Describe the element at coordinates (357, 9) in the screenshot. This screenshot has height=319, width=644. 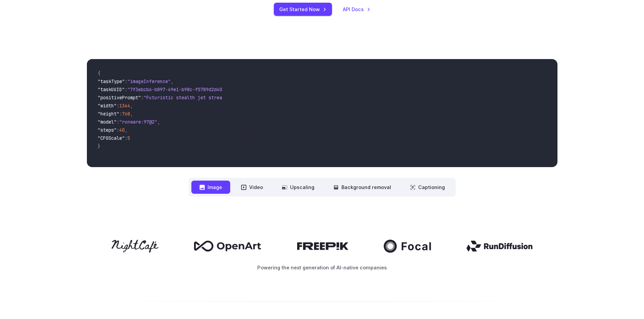
I see `a: API Docs` at that location.